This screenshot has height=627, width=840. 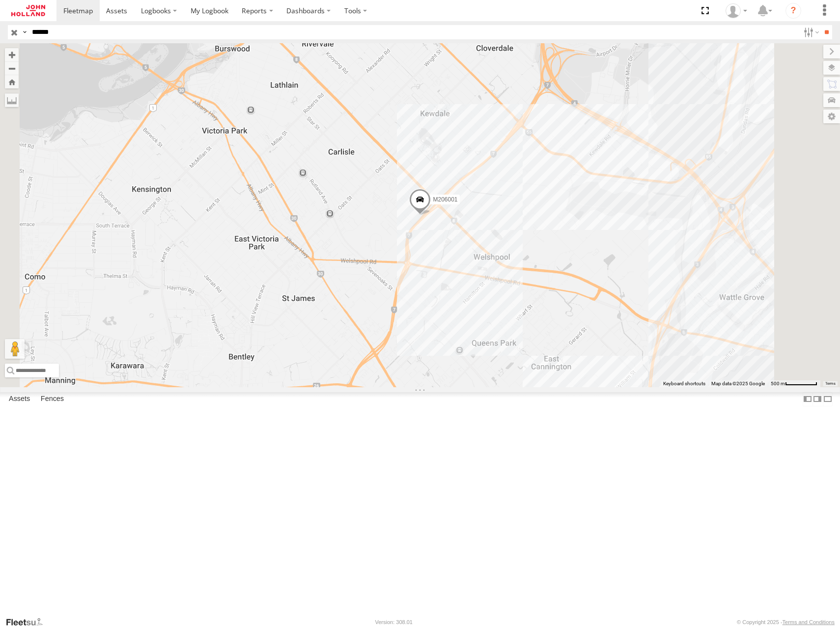 I want to click on button: Map scale: 500 m per 62 pixels, so click(x=794, y=384).